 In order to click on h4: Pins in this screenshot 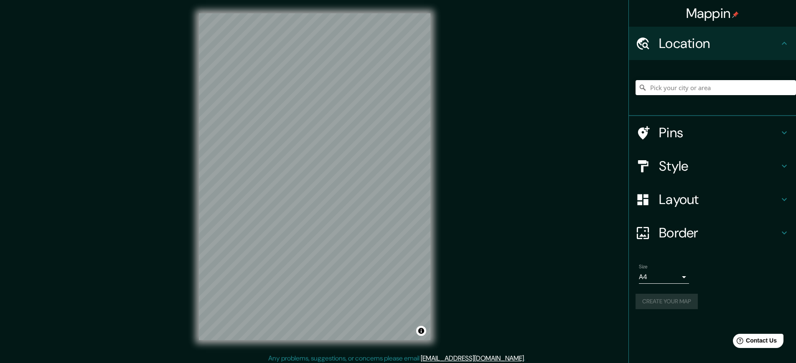, I will do `click(719, 133)`.